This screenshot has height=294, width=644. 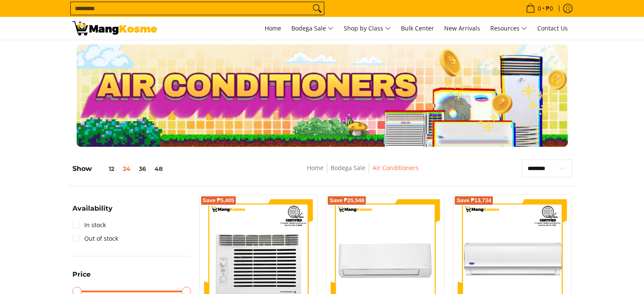 I want to click on button: 48, so click(x=158, y=169).